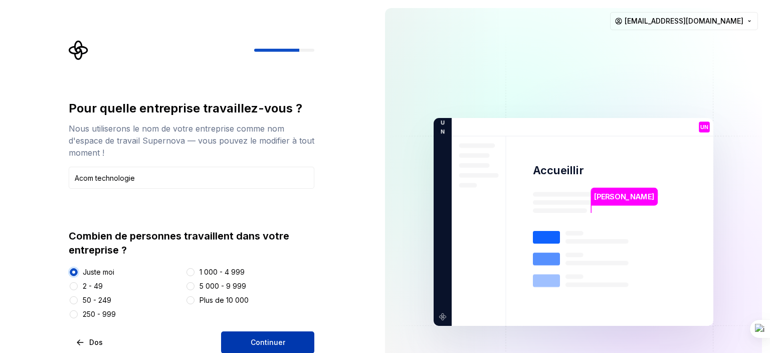 The height and width of the screenshot is (353, 770). What do you see at coordinates (98, 271) in the screenshot?
I see `font: Juste moi` at bounding box center [98, 271].